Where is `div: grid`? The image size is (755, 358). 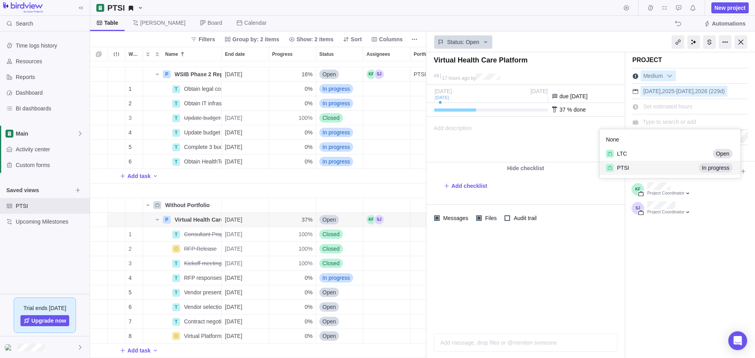
div: grid is located at coordinates (670, 154).